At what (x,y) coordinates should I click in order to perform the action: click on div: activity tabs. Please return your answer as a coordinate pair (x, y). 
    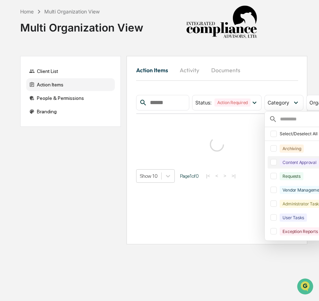
    Looking at the image, I should click on (217, 70).